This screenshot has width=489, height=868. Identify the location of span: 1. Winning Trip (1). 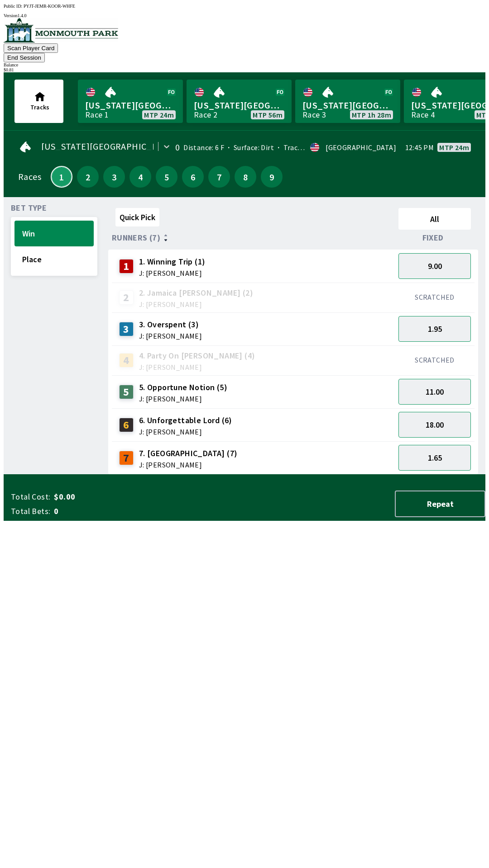
(172, 262).